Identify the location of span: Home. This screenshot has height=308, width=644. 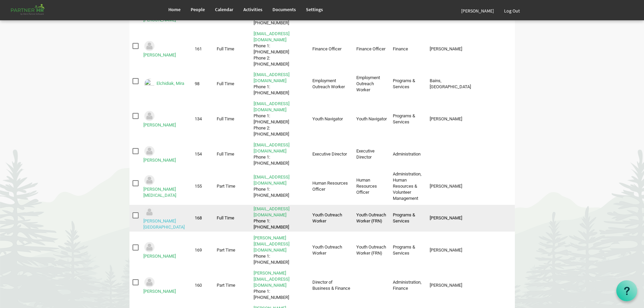
(174, 9).